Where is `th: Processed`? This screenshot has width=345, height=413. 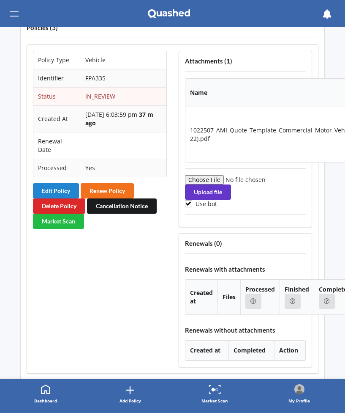
th: Processed is located at coordinates (260, 297).